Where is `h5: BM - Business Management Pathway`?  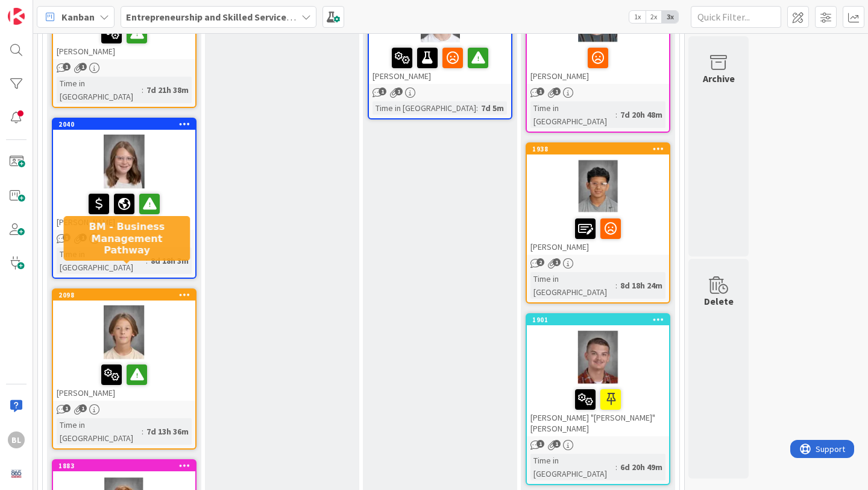
h5: BM - Business Management Pathway is located at coordinates (127, 238).